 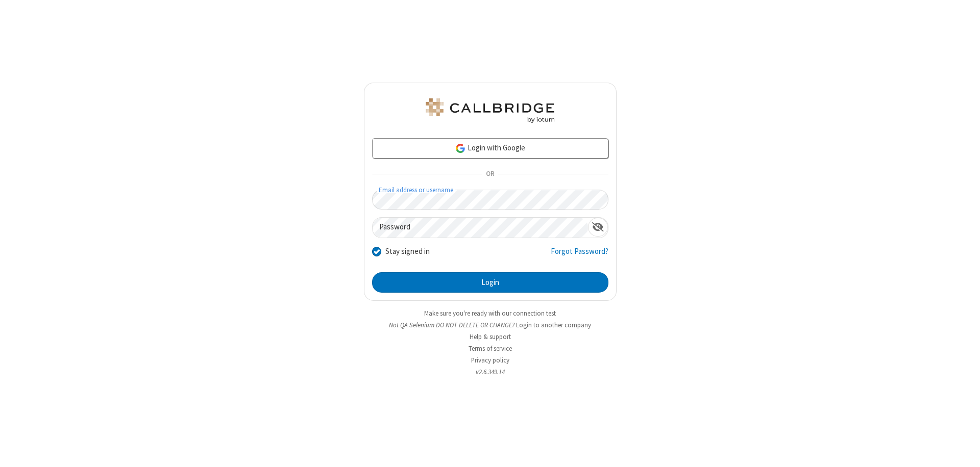 What do you see at coordinates (553, 325) in the screenshot?
I see `button: Login to another company` at bounding box center [553, 325].